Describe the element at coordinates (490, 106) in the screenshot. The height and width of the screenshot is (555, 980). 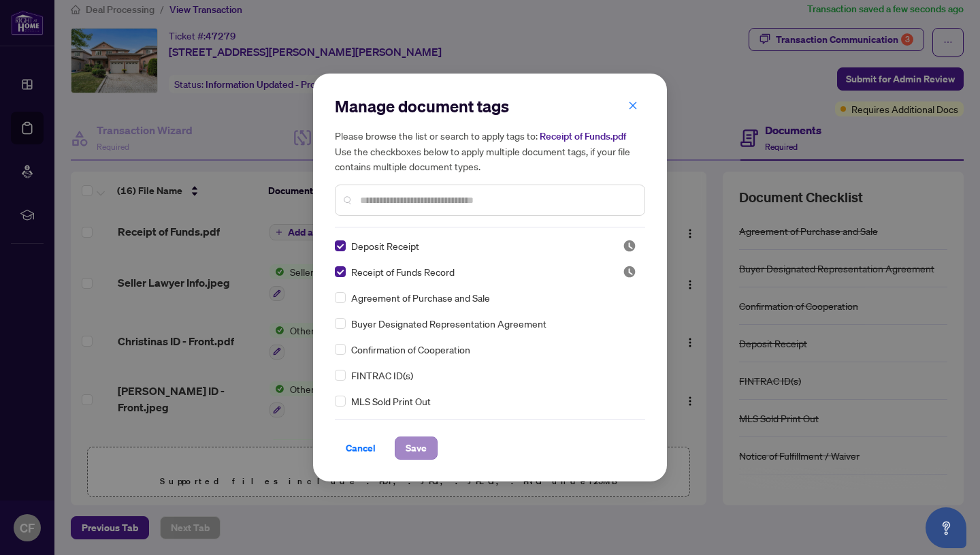
I see `h2: Manage document tags` at that location.